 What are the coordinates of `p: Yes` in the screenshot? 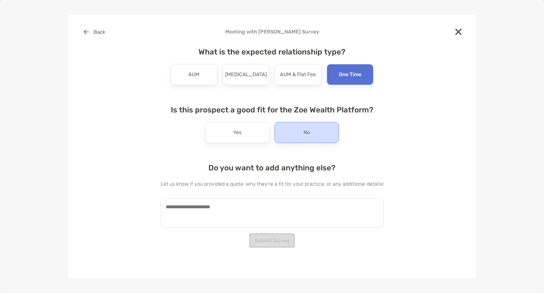 It's located at (238, 132).